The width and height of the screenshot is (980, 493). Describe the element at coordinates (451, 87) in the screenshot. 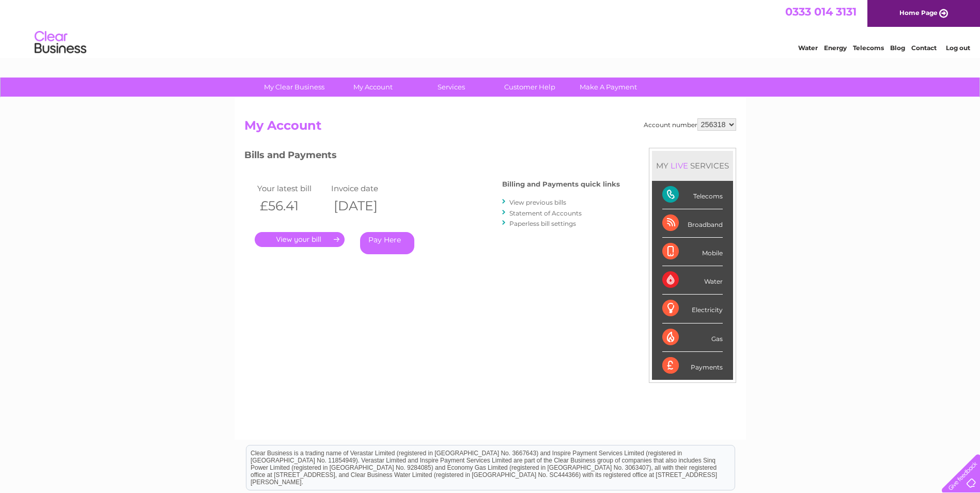

I see `a: Services` at that location.